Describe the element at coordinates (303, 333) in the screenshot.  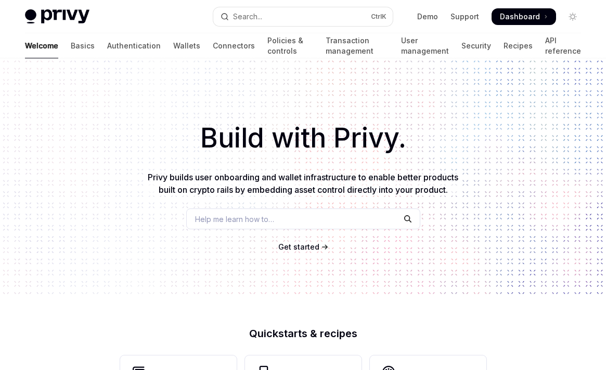
I see `h2: Quickstarts & recipes` at that location.